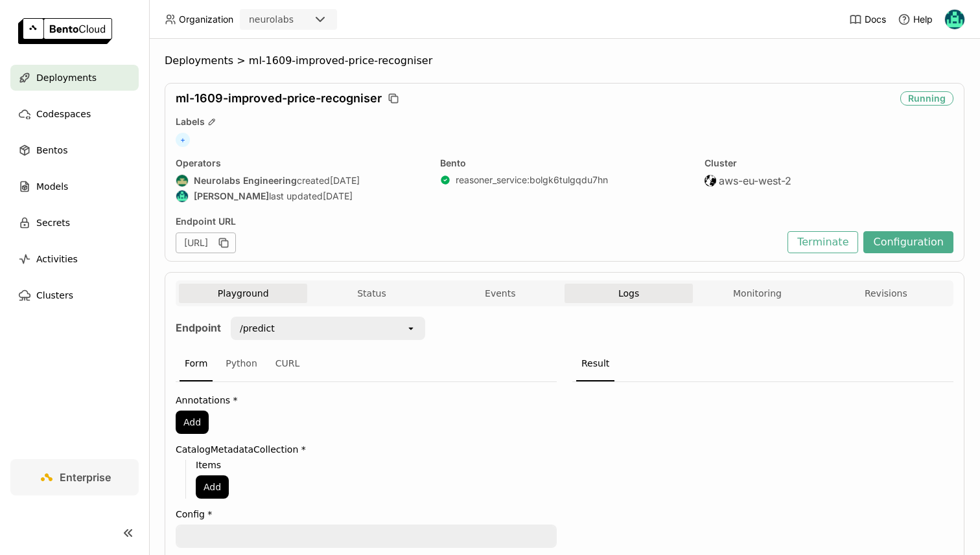 This screenshot has width=980, height=555. Describe the element at coordinates (531, 180) in the screenshot. I see `a: reasoner_service:bolgk6tulgqdu7hn` at that location.